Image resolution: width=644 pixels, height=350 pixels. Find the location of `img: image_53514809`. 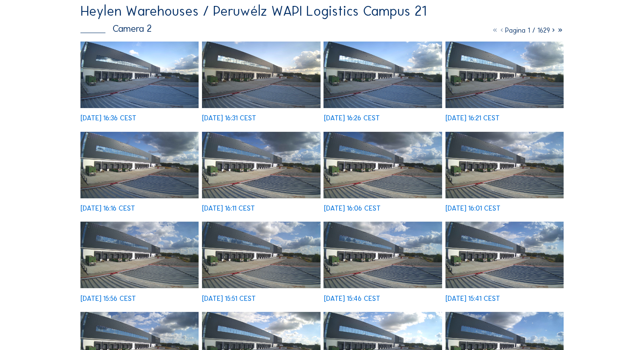

img: image_53514809 is located at coordinates (139, 74).